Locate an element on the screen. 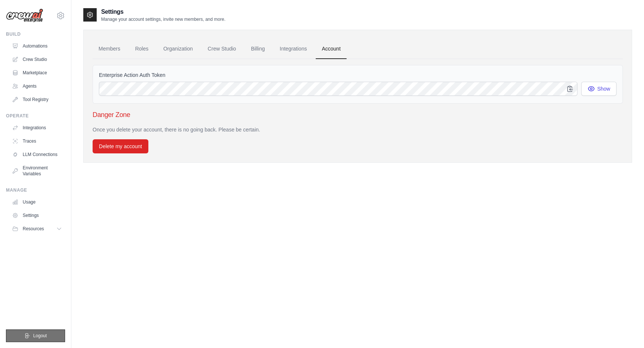 This screenshot has width=644, height=348. div: Build is located at coordinates (35, 34).